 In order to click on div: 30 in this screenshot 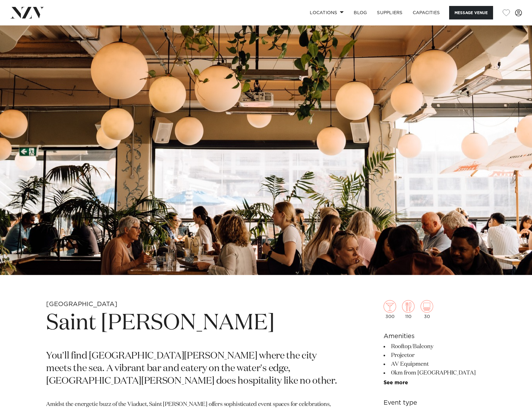, I will do `click(427, 310)`.